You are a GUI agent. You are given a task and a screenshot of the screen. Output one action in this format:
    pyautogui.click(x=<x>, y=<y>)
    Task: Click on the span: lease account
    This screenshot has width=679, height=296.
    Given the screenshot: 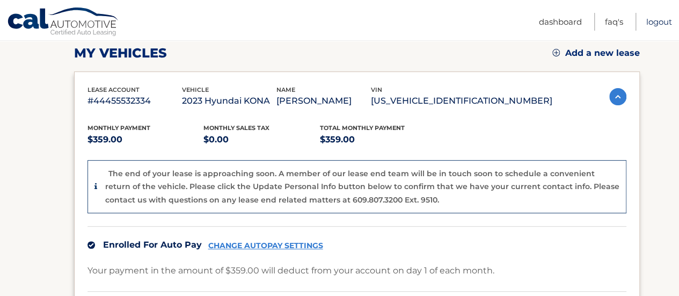 What is the action you would take?
    pyautogui.click(x=113, y=90)
    